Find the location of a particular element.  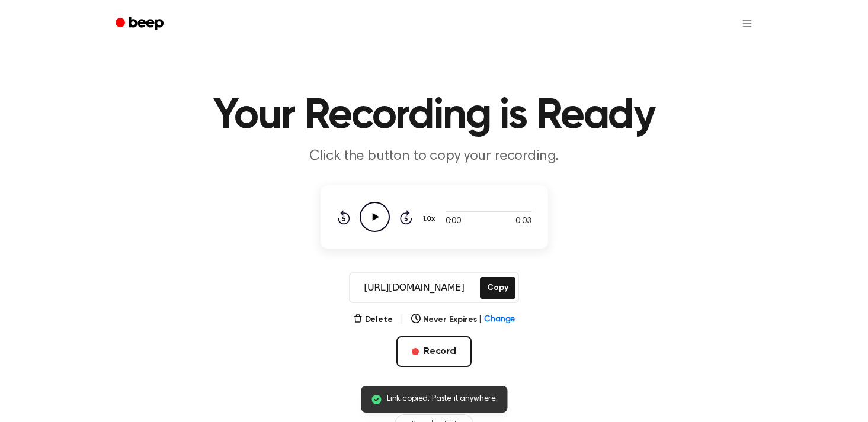

span: Link copied. Paste it anywhere. is located at coordinates (442, 399).